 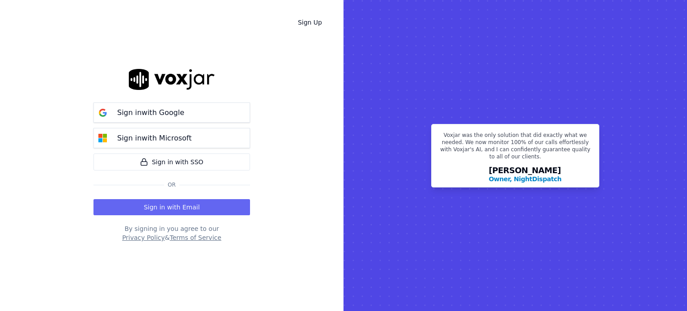 What do you see at coordinates (154, 138) in the screenshot?
I see `p: Sign in with Microsoft` at bounding box center [154, 138].